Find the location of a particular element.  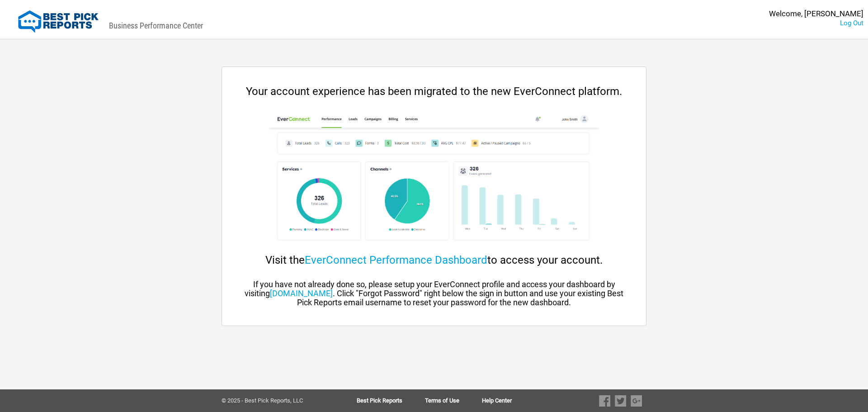

img: Best Pick Reports Logo is located at coordinates (58, 22).